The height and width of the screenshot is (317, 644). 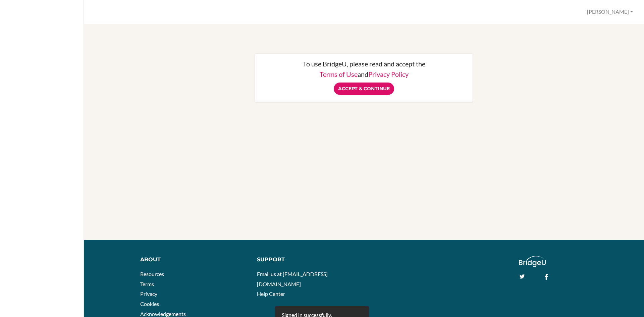 What do you see at coordinates (307, 260) in the screenshot?
I see `div: Support` at bounding box center [307, 260].